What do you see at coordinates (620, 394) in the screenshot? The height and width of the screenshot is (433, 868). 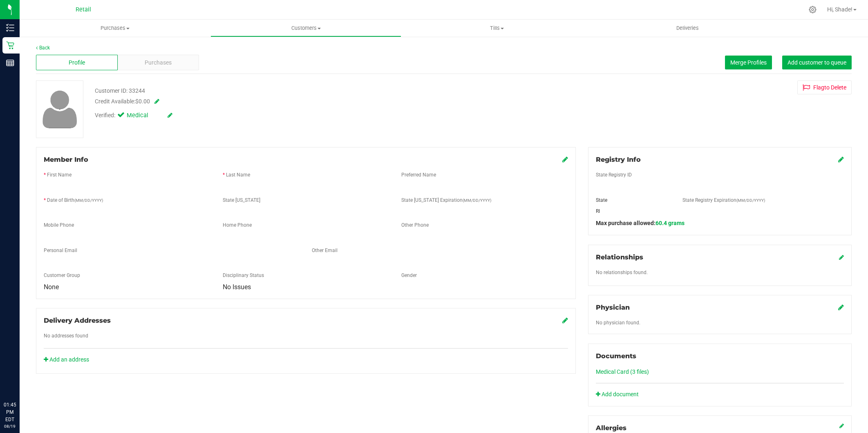 I see `a: Add document` at bounding box center [620, 394].